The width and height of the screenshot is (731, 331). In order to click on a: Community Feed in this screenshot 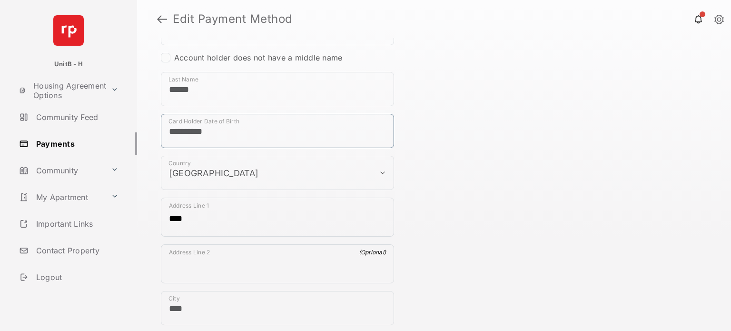, I will do `click(76, 117)`.